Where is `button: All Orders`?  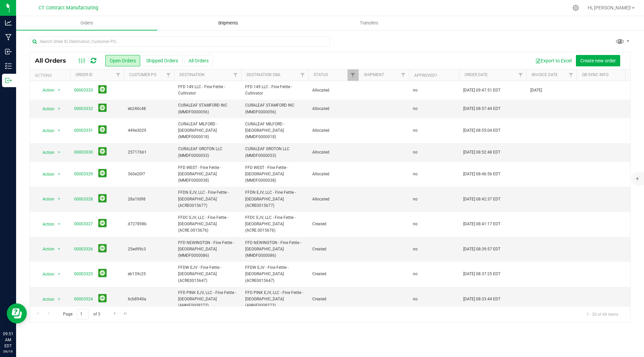
button: All Orders is located at coordinates (198, 61).